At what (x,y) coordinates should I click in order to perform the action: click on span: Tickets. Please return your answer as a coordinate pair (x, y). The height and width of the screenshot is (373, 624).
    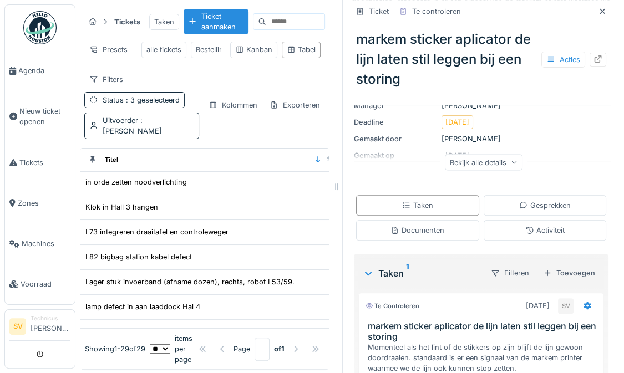
    Looking at the image, I should click on (45, 163).